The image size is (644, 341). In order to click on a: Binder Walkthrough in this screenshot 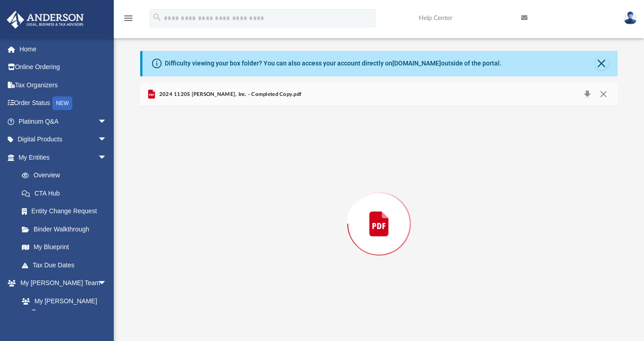, I will do `click(66, 229)`.